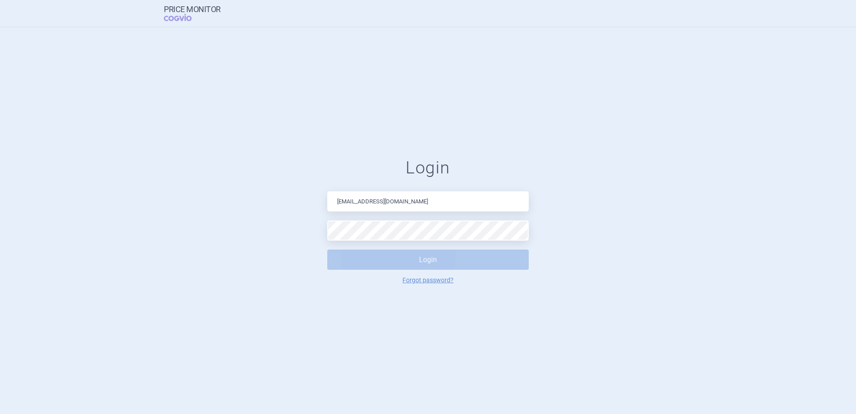 The width and height of the screenshot is (856, 414). Describe the element at coordinates (428, 259) in the screenshot. I see `button: Login` at that location.